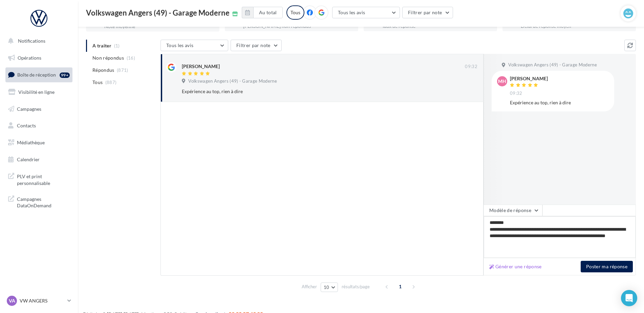 The width and height of the screenshot is (644, 313). Describe the element at coordinates (39, 109) in the screenshot. I see `a: Campagnes` at that location.